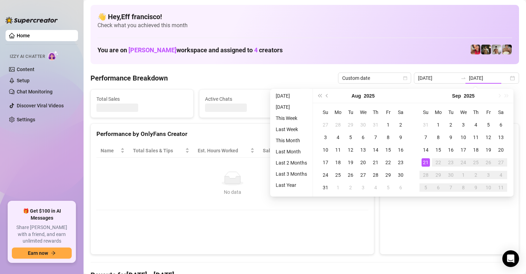 The image size is (526, 274). What do you see at coordinates (489, 78) in the screenshot?
I see `input: End date` at bounding box center [489, 78].